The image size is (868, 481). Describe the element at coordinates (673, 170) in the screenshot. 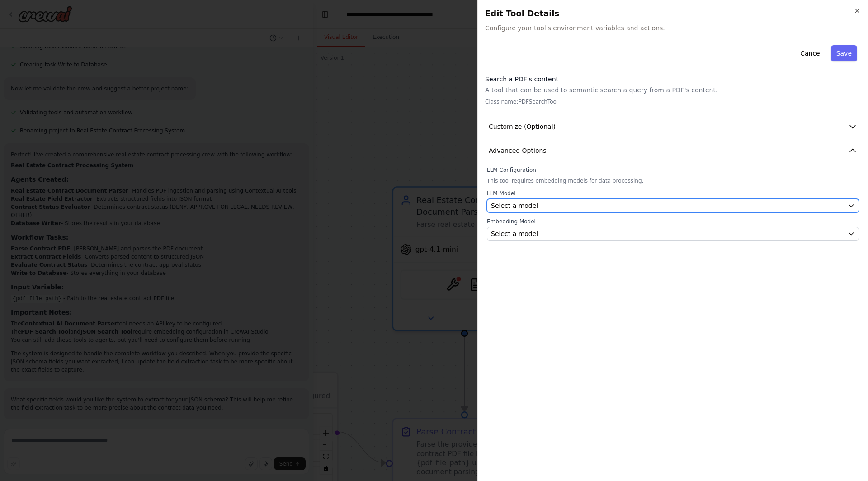

I see `label: LLM Configuration` at that location.